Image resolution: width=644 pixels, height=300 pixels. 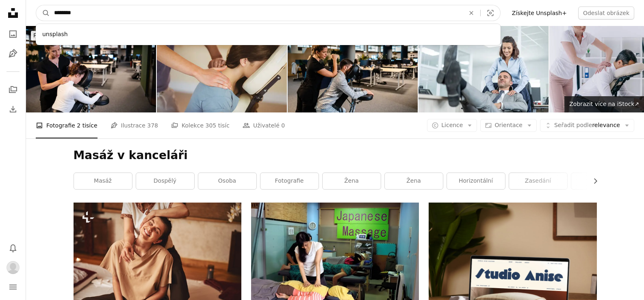 I want to click on font: 305 tisíc, so click(x=217, y=125).